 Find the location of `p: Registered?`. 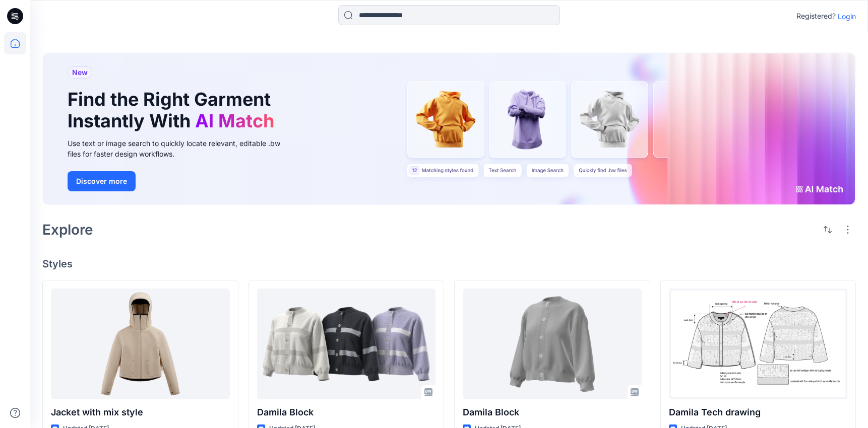

p: Registered? is located at coordinates (816, 16).